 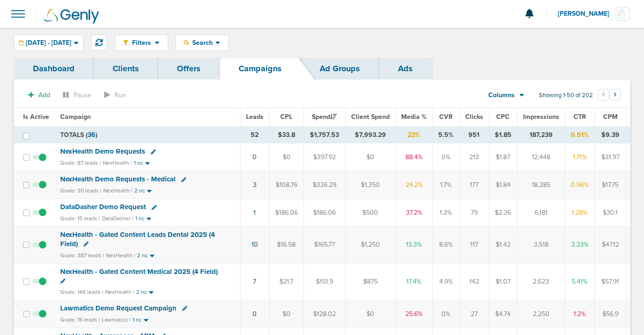 I want to click on td: $33.8, so click(x=286, y=135).